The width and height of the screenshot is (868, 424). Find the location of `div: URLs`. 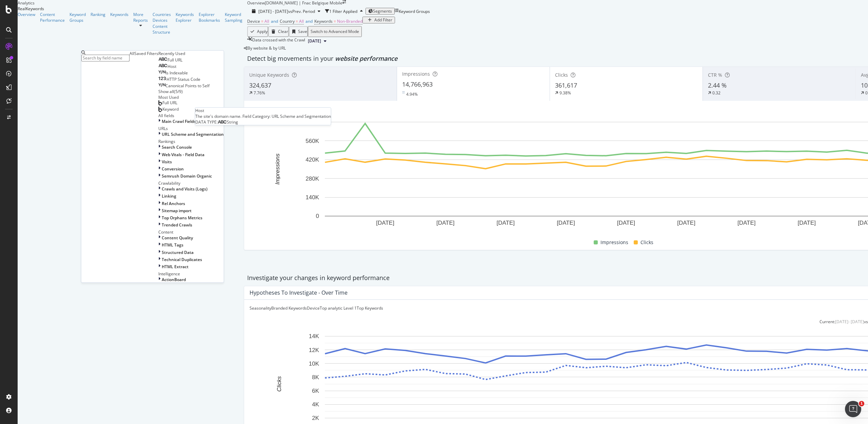

div: URLs is located at coordinates (191, 128).